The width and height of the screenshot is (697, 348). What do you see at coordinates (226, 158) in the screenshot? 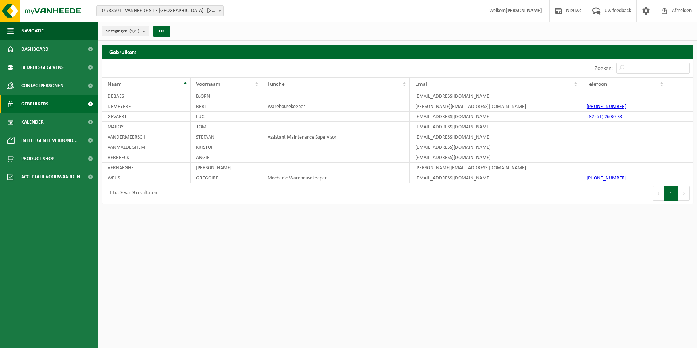
I see `td: ANGIE` at bounding box center [226, 158].